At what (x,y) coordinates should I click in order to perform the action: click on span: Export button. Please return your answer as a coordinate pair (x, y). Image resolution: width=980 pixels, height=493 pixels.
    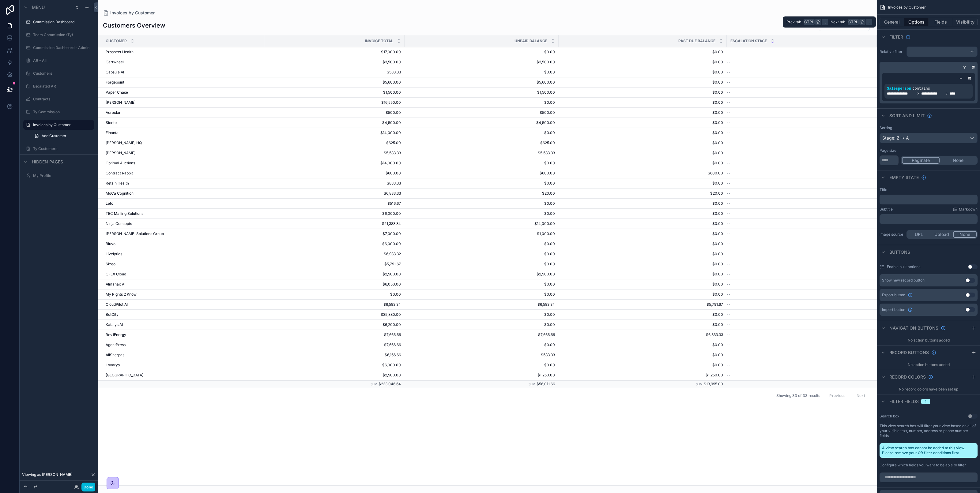
    Looking at the image, I should click on (894, 295).